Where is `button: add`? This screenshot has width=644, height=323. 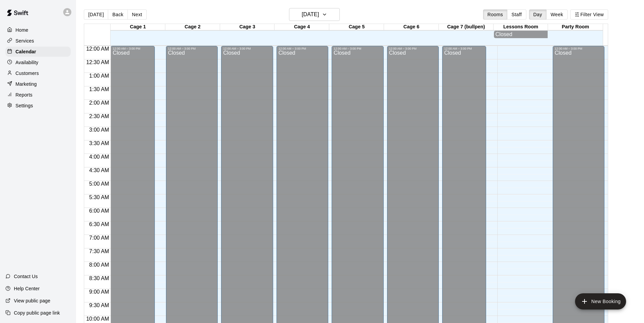 button: add is located at coordinates (600, 302).